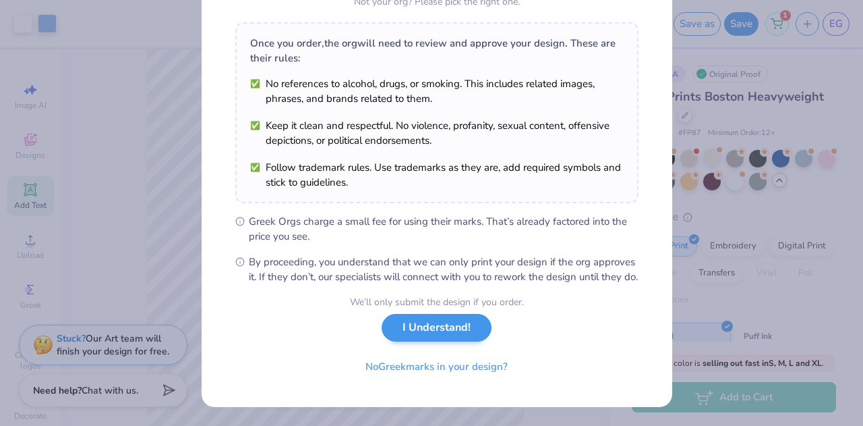 This screenshot has width=863, height=426. Describe the element at coordinates (437, 91) in the screenshot. I see `li: No references to alcohol, drugs, or smoking. This includes related images, phrases, and brands re...` at that location.